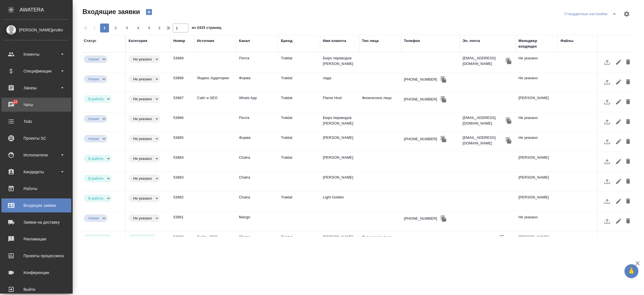 Image resolution: width=644 pixels, height=295 pixels. What do you see at coordinates (138, 28) in the screenshot?
I see `span: 4` at bounding box center [138, 28].